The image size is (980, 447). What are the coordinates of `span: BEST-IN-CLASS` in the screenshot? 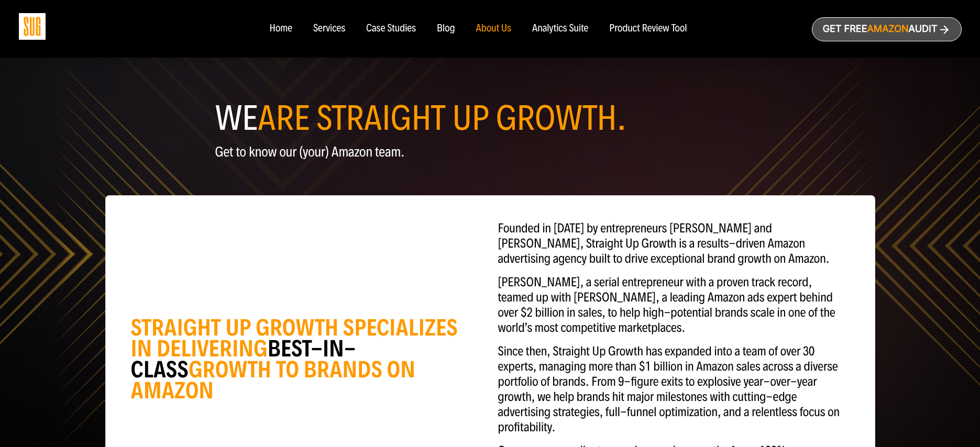 It's located at (243, 359).